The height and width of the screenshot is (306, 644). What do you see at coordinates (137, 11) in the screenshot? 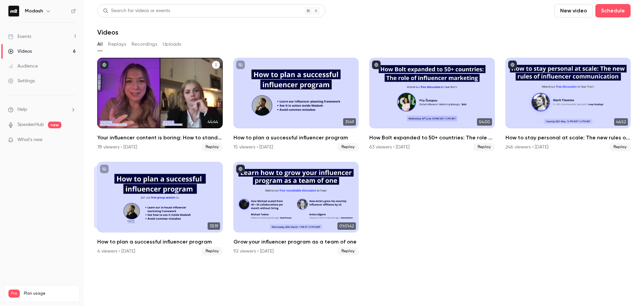
I see `div: Search for videos or events` at bounding box center [137, 11].